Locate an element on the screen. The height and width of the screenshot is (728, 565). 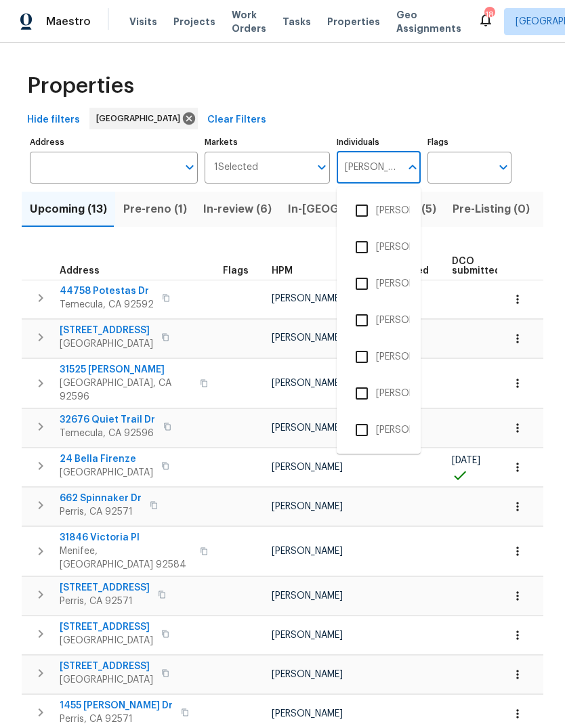
button: Close is located at coordinates (412, 167).